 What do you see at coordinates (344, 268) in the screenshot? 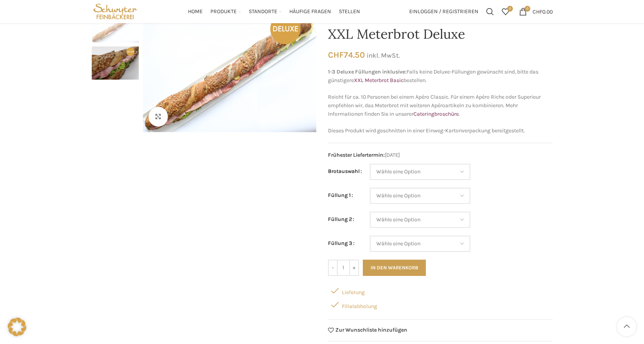
I see `input: Produktmenge` at bounding box center [344, 268].